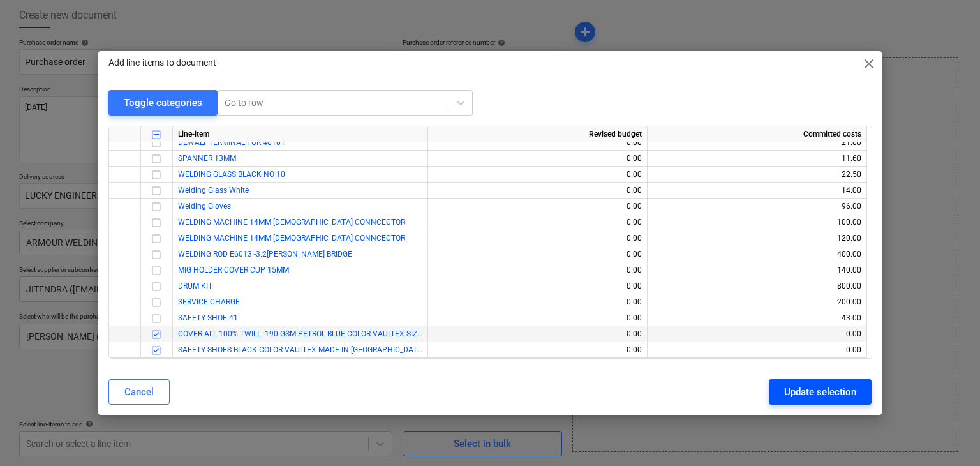  I want to click on a: Welding Gloves, so click(204, 206).